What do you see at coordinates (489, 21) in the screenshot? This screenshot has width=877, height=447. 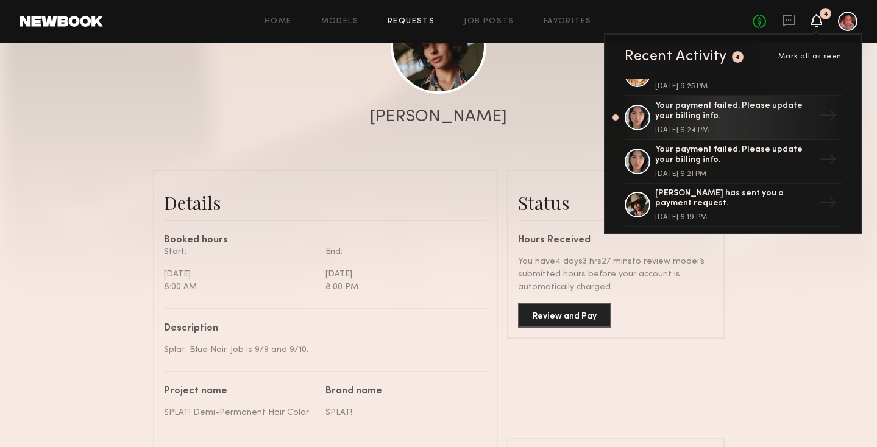 I see `a: Job Posts` at bounding box center [489, 21].